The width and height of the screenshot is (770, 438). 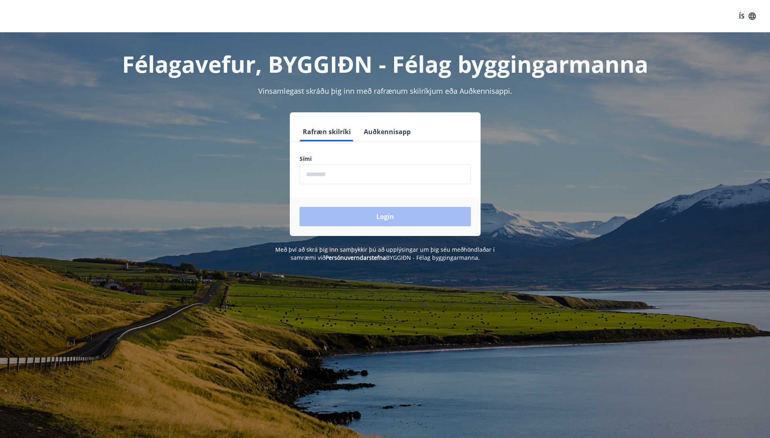 I want to click on button: Auðkennisapp, so click(x=387, y=132).